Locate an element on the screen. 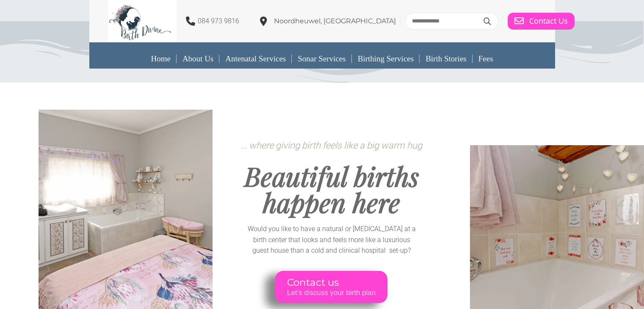 Image resolution: width=644 pixels, height=309 pixels. span: Beautiful births happen here is located at coordinates (332, 189).